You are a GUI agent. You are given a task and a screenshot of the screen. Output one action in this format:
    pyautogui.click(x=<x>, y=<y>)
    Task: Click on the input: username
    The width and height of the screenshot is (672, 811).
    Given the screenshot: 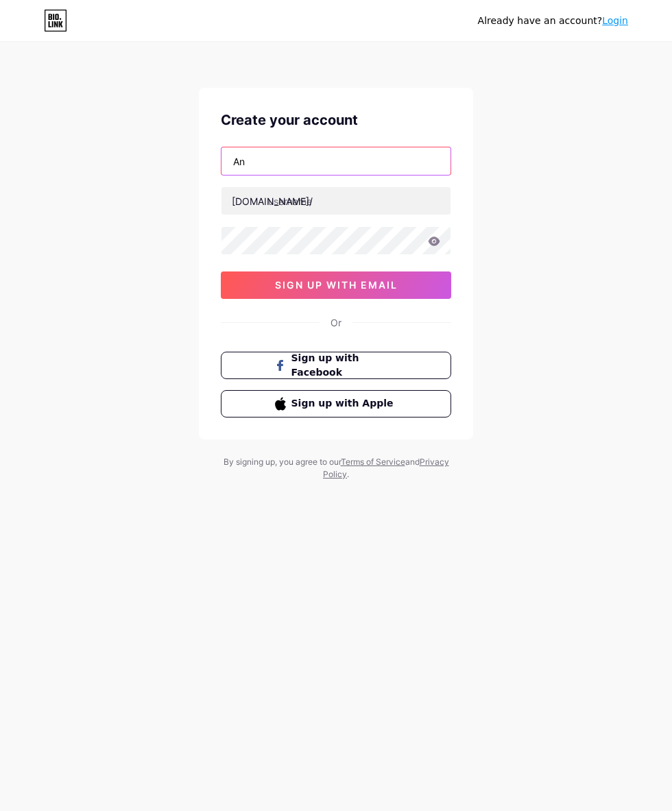 What is the action you would take?
    pyautogui.click(x=336, y=201)
    